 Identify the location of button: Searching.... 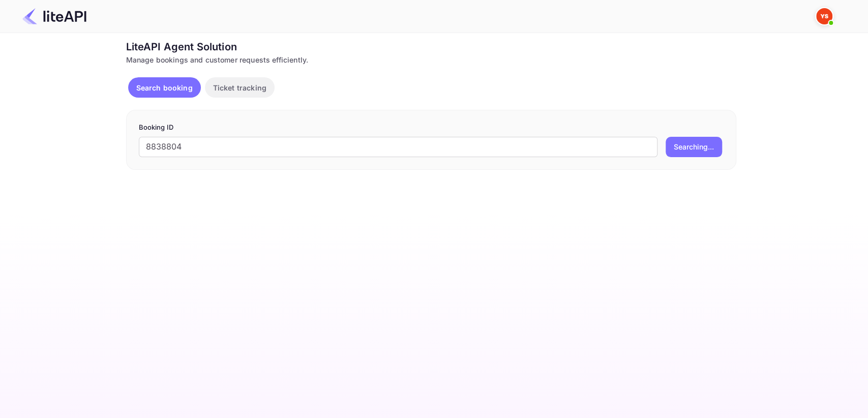
(694, 147).